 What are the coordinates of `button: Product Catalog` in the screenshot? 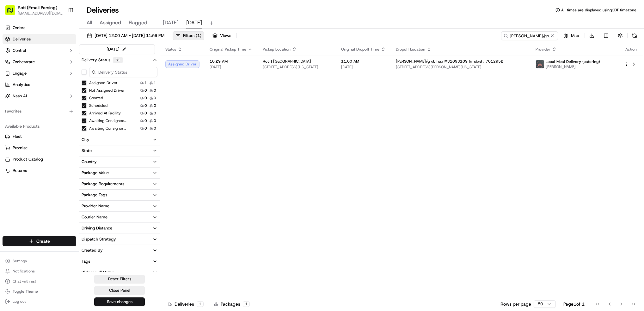 It's located at (39, 159).